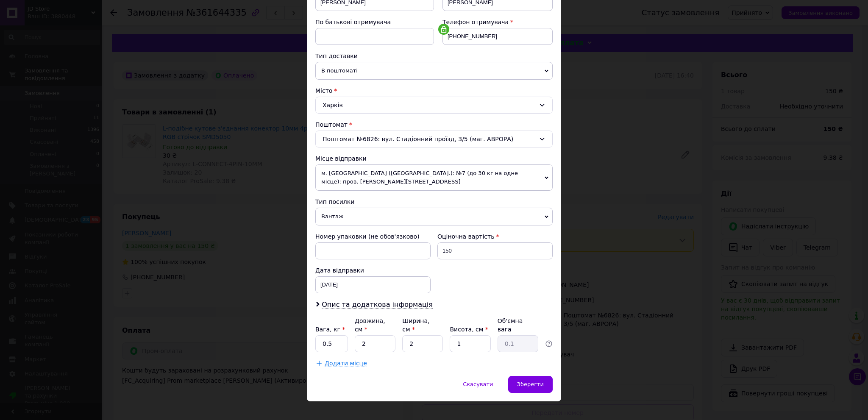 The image size is (868, 420). What do you see at coordinates (496, 237) in the screenshot?
I see `div: Оціночна вартість` at bounding box center [496, 237].